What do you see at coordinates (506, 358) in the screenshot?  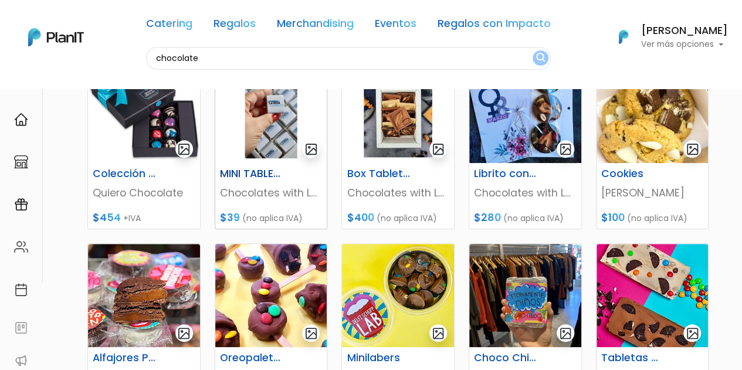 I see `h6: Choco Chiqui` at bounding box center [506, 358].